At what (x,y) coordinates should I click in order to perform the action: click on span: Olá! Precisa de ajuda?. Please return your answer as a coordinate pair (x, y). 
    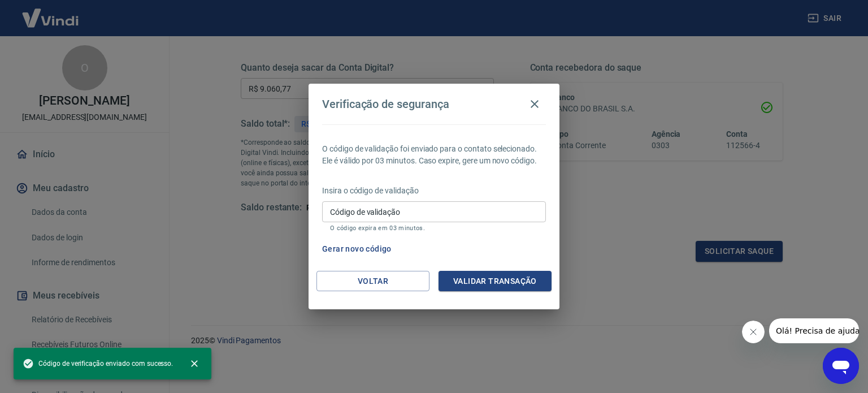
    Looking at the image, I should click on (51, 13).